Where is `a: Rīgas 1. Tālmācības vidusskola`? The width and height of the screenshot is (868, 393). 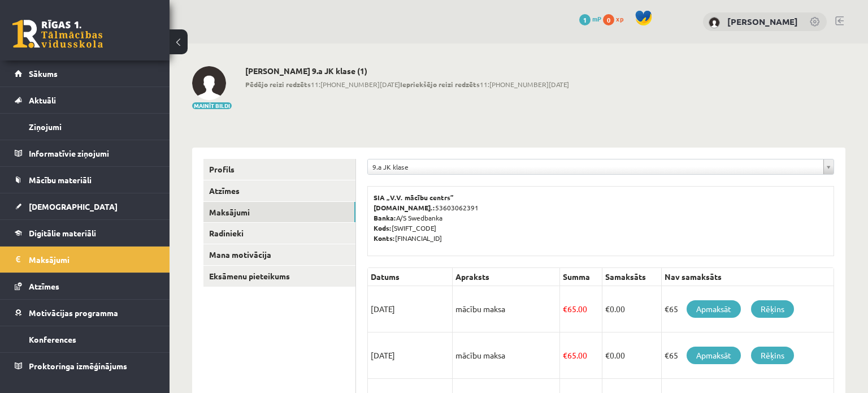 a: Rīgas 1. Tālmācības vidusskola is located at coordinates (58, 34).